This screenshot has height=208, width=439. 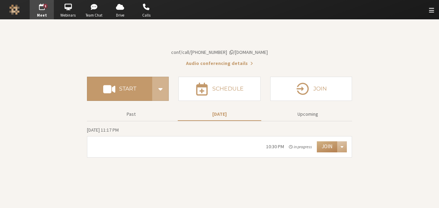 I want to click on span: Meet, so click(x=42, y=15).